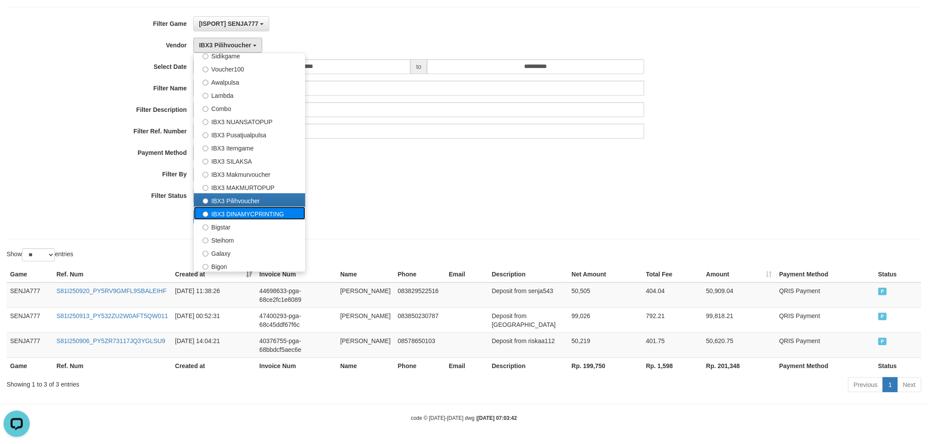  I want to click on input: Bigon, so click(205, 267).